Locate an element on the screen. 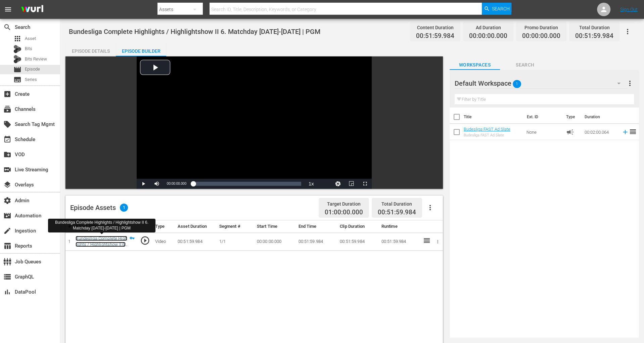  th: Title is located at coordinates (493, 117).